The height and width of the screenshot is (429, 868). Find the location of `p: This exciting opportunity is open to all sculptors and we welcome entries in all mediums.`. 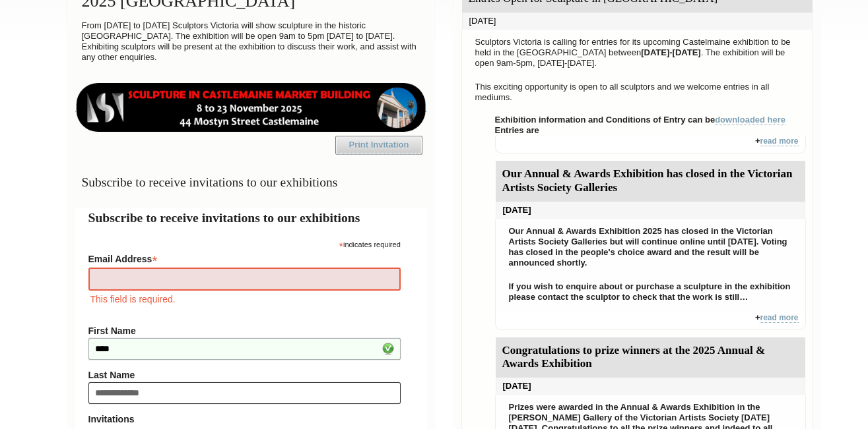

p: This exciting opportunity is open to all sculptors and we welcome entries in all mediums. is located at coordinates (637, 92).